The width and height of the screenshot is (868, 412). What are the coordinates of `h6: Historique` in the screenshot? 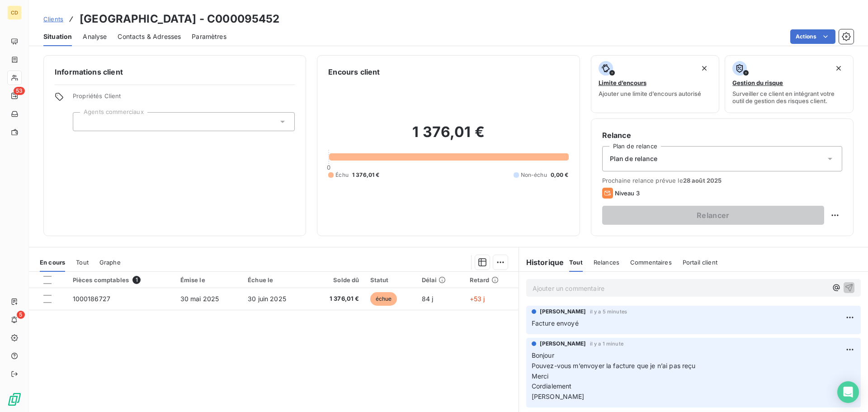 It's located at (542, 262).